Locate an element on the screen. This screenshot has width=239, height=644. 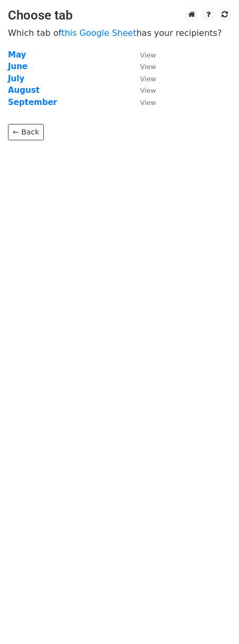
strong: May is located at coordinates (17, 55).